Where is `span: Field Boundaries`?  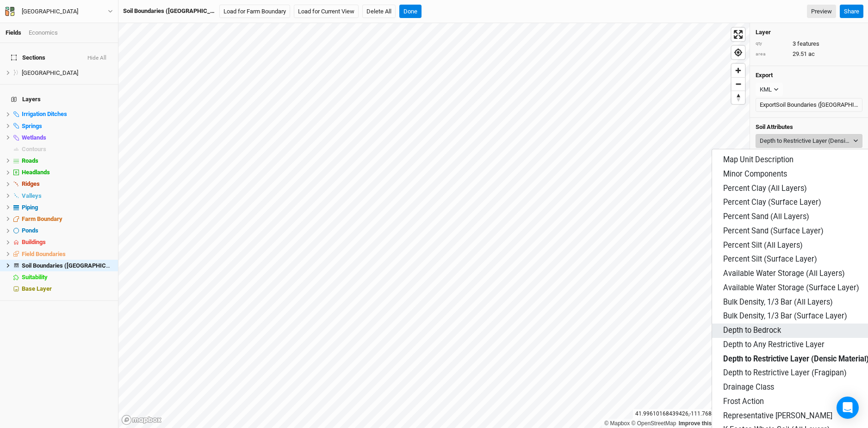 span: Field Boundaries is located at coordinates (43, 254).